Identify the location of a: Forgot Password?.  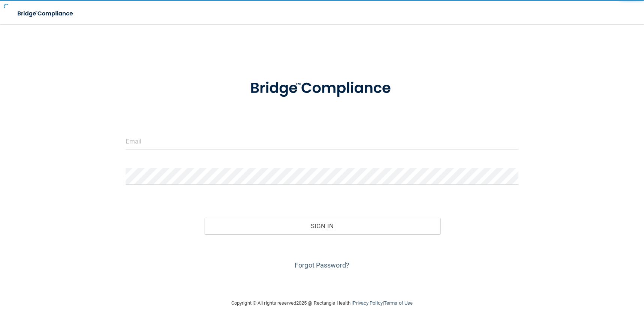
(322, 265).